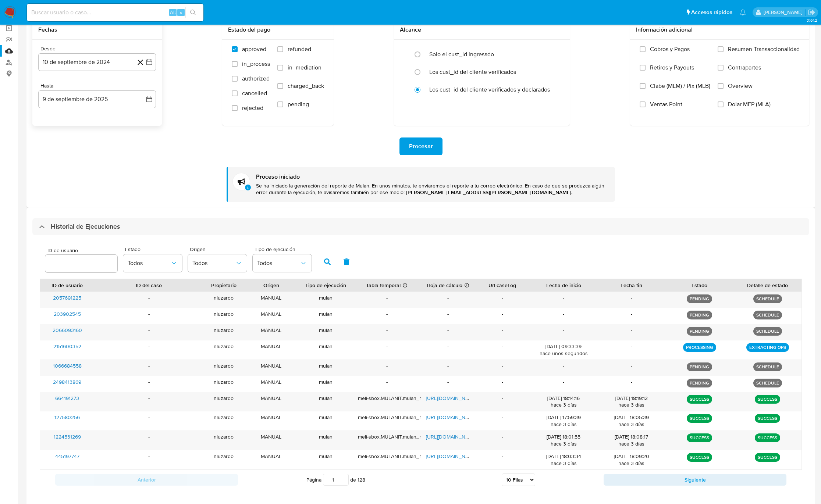 The image size is (821, 504). Describe the element at coordinates (811, 12) in the screenshot. I see `a: Salir` at that location.